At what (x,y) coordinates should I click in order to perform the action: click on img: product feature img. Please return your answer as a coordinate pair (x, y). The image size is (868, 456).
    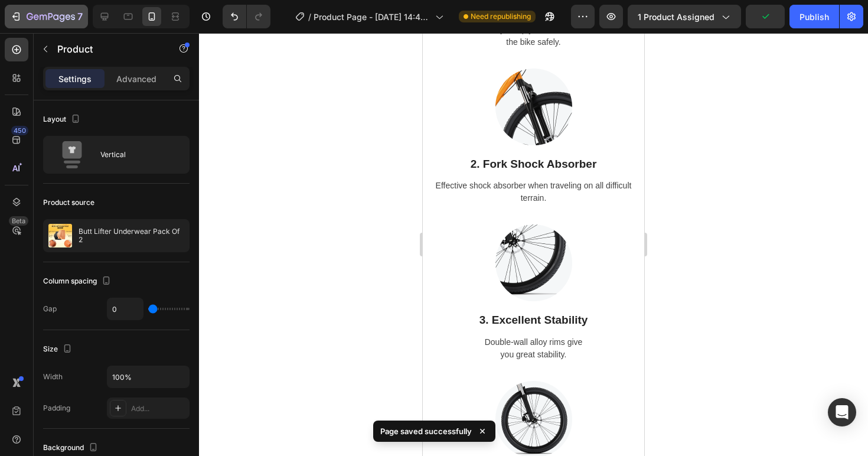
    Looking at the image, I should click on (60, 236).